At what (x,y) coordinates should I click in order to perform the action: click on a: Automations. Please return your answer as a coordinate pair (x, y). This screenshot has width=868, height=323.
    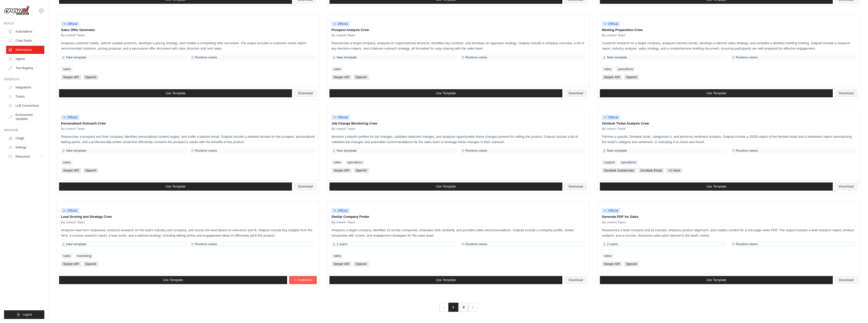
    Looking at the image, I should click on (25, 31).